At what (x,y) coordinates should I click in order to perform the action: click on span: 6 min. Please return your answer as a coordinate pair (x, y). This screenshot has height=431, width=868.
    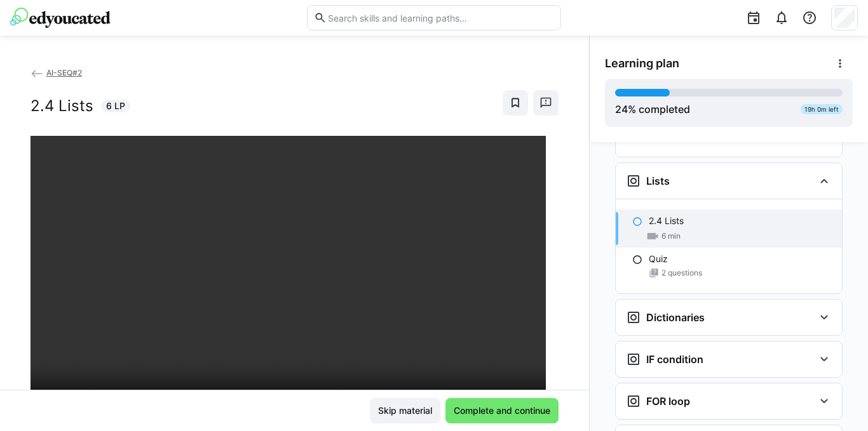
    Looking at the image, I should click on (671, 236).